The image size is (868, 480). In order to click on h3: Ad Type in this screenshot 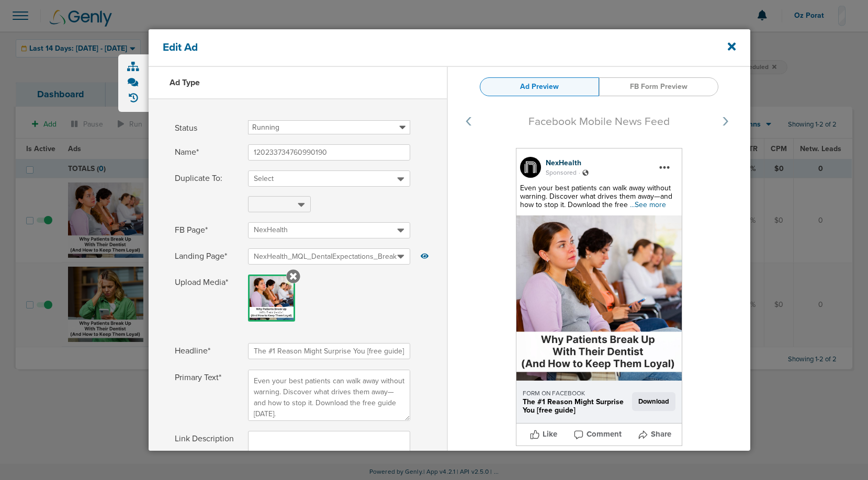, I will do `click(184, 83)`.